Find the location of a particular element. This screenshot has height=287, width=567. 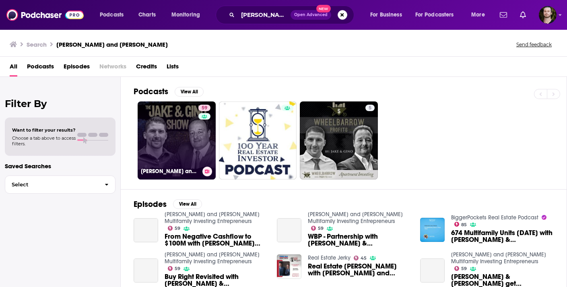

a: BiggerPockets Real Estate Podcast is located at coordinates (494, 217).